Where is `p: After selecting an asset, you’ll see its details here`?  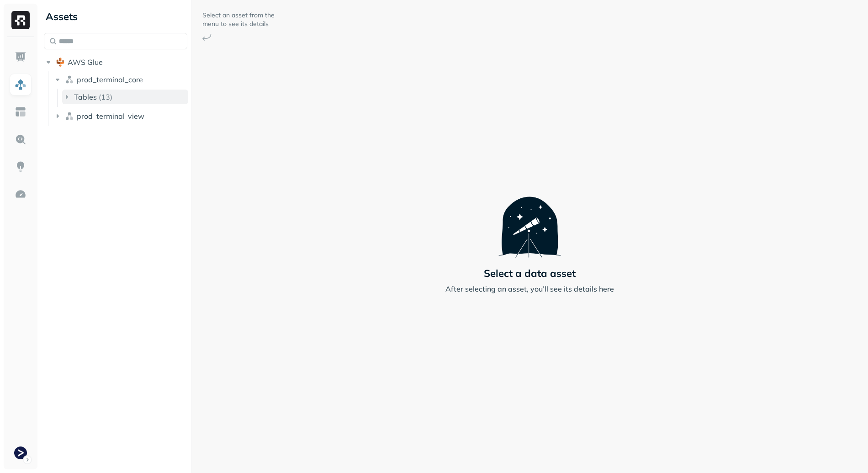
p: After selecting an asset, you’ll see its details here is located at coordinates (530, 289).